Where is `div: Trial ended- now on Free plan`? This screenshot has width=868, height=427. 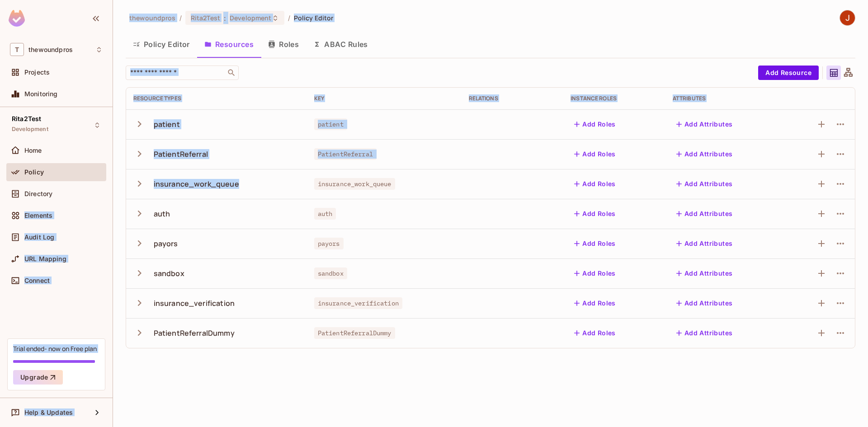
div: Trial ended- now on Free plan is located at coordinates (55, 349).